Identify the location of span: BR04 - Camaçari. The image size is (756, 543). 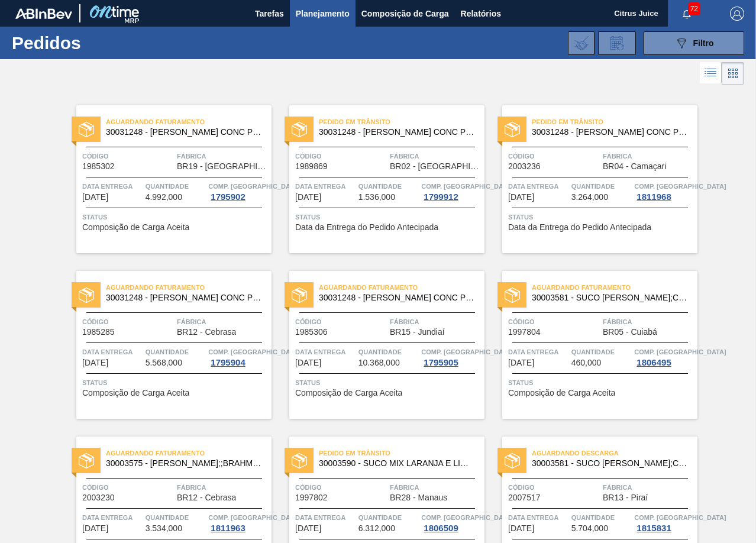
(634, 166).